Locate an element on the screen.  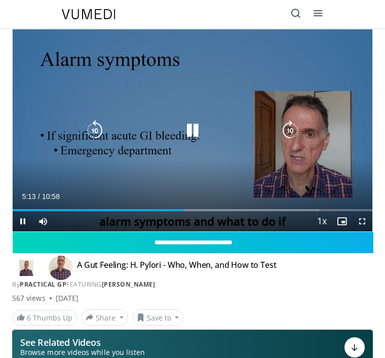
button: Playback Rate is located at coordinates (321, 221).